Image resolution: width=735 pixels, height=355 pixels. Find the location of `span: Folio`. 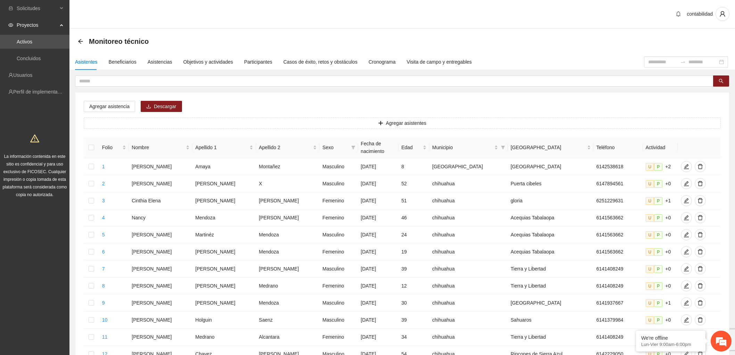

span: Folio is located at coordinates (111, 147).